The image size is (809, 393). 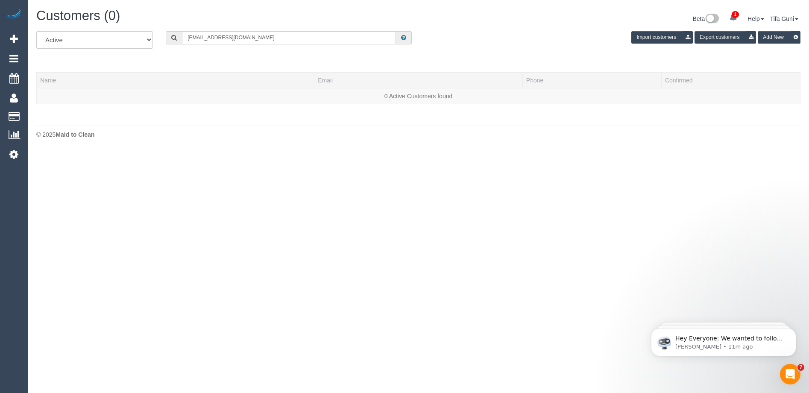 I want to click on div: message notification from Ellie, 11m ago. Hey Everyone: We wanted to follow up and let you know w..., so click(x=85, y=32).